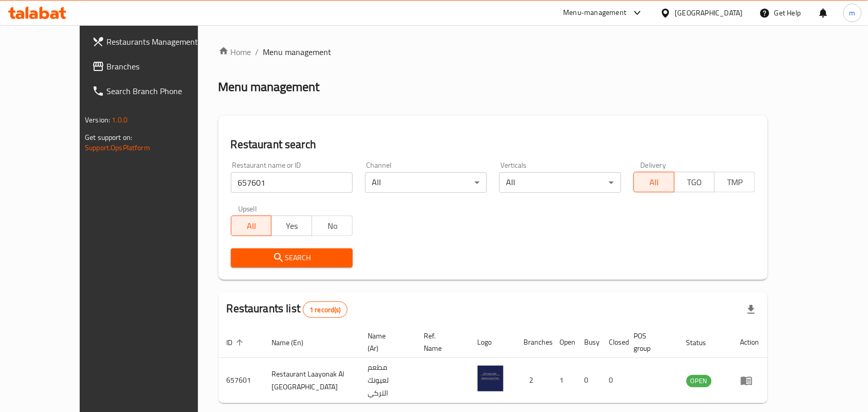 The image size is (868, 412). Describe the element at coordinates (749, 342) in the screenshot. I see `th: Action` at that location.